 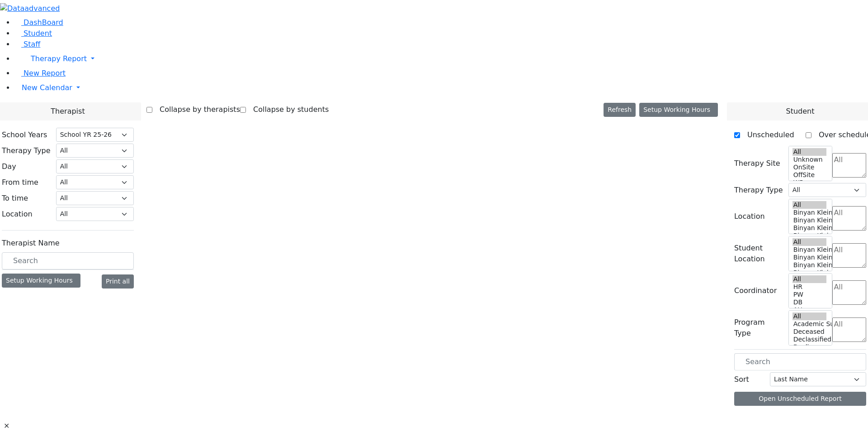 What do you see at coordinates (9, 166) in the screenshot?
I see `label: Day` at bounding box center [9, 166].